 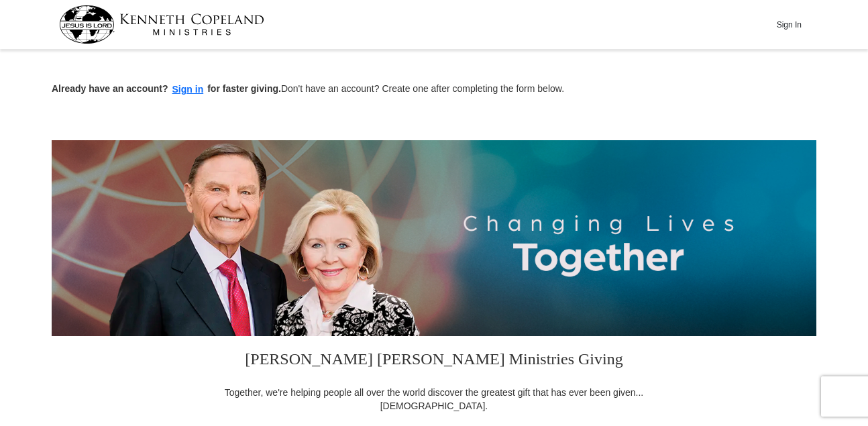 I want to click on strong: Already have an account? for faster giving., so click(x=167, y=89).